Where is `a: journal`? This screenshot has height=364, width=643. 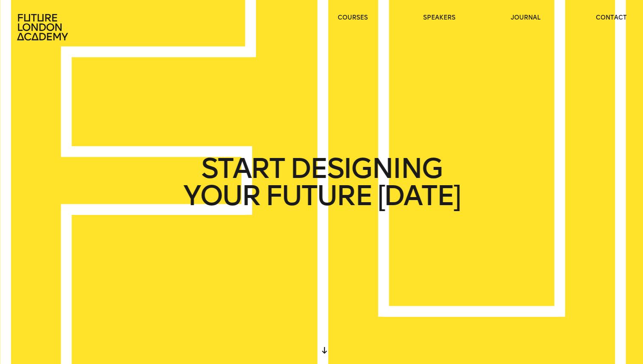
a: journal is located at coordinates (525, 18).